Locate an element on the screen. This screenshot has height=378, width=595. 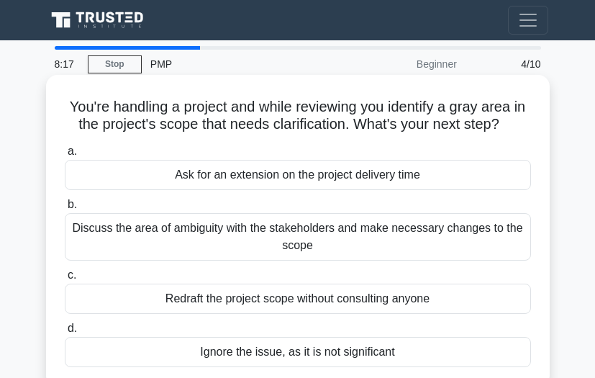
div: Beginner is located at coordinates (402, 64).